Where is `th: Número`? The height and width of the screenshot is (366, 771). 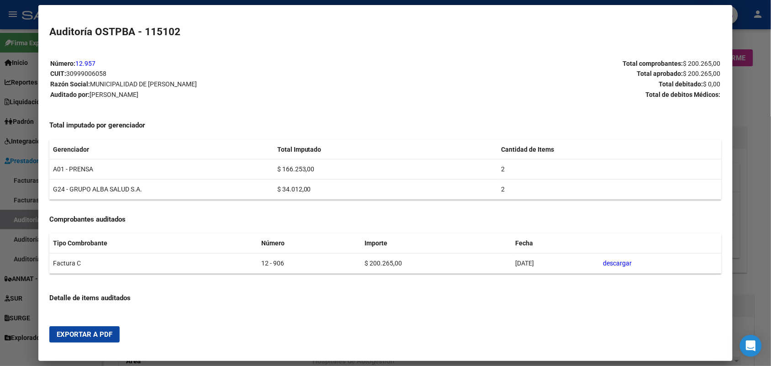 th: Número is located at coordinates (309, 243).